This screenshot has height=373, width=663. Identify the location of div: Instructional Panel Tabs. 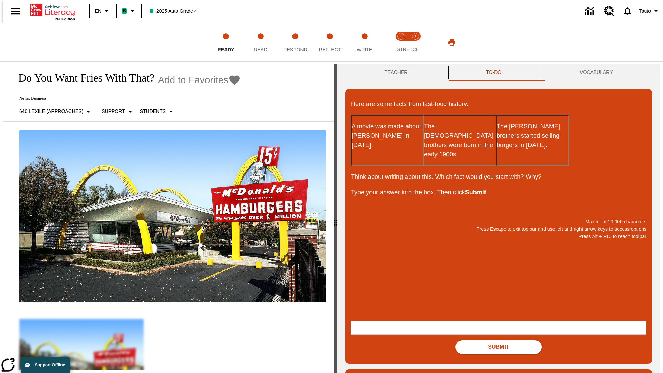
(499, 73).